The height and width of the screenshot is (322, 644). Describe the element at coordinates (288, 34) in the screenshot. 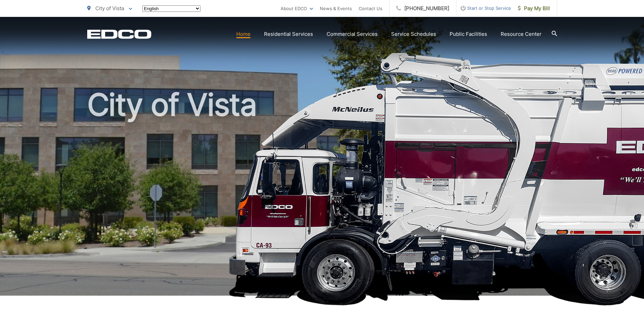

I see `a: Residential Services` at that location.